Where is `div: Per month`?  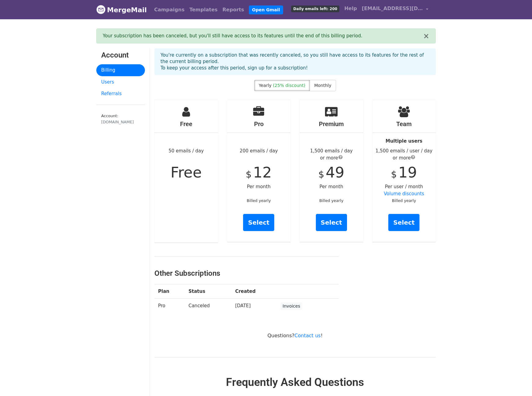 div: Per month is located at coordinates (331, 171).